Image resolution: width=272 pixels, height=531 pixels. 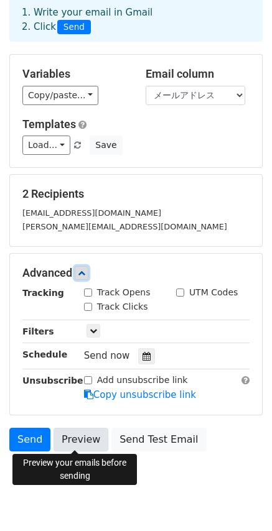 What do you see at coordinates (106, 145) in the screenshot?
I see `button: Save` at bounding box center [106, 145].